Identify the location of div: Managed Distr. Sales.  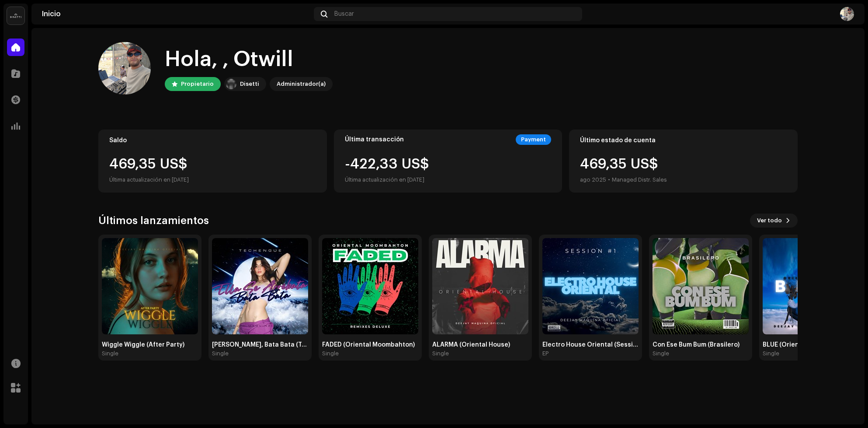
(640, 180).